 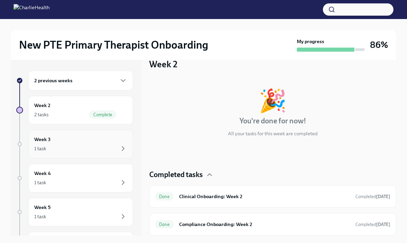 What do you see at coordinates (81, 80) in the screenshot?
I see `div: 2 previous weeks` at bounding box center [81, 80].